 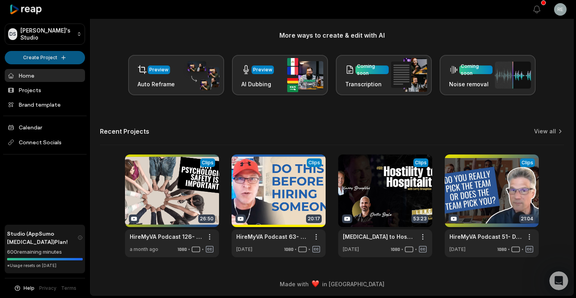 I want to click on div: 600 remaining minutes, so click(x=45, y=252).